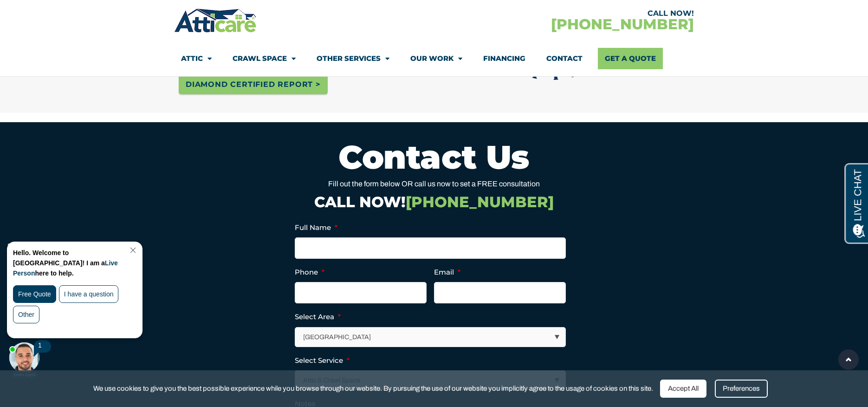 The height and width of the screenshot is (407, 868). I want to click on div: Preferences, so click(741, 388).